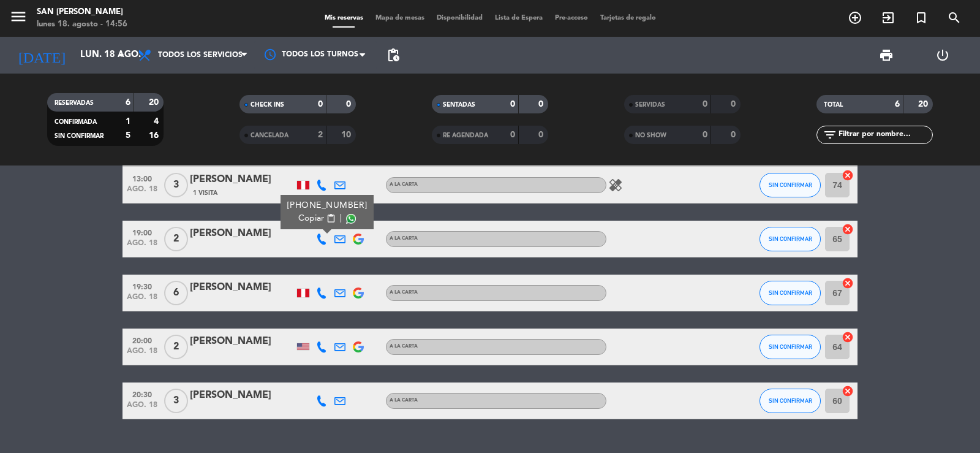 This screenshot has width=980, height=453. What do you see at coordinates (650, 135) in the screenshot?
I see `span: NO SHOW` at bounding box center [650, 135].